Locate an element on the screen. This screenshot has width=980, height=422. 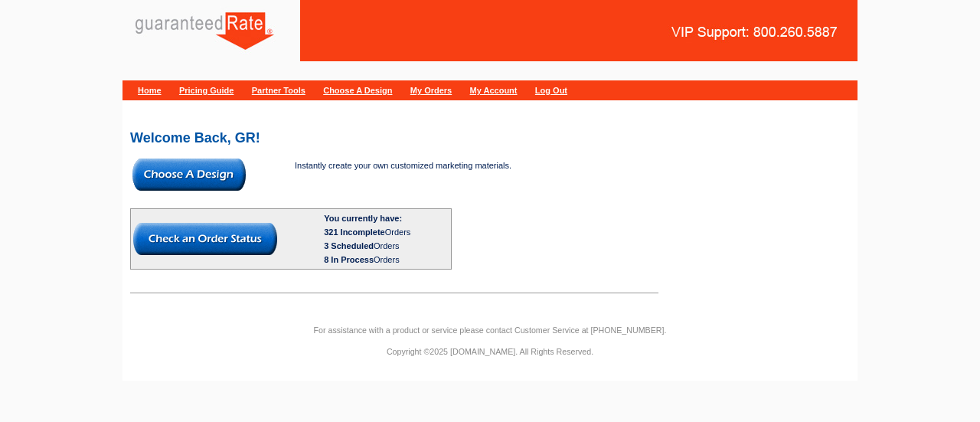
div: Orders Orders Orders is located at coordinates (385, 246).